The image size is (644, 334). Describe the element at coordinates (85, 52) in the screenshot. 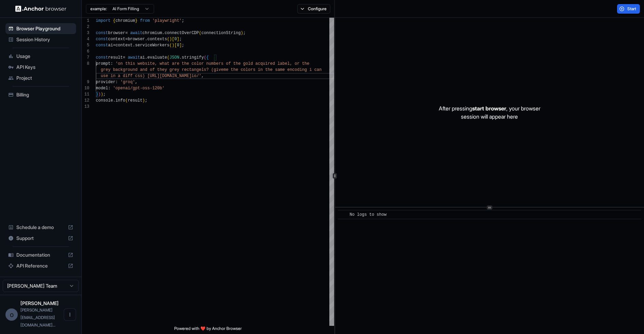

I see `div: 6` at that location.